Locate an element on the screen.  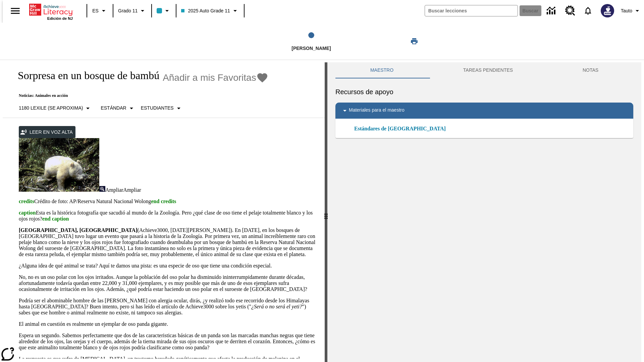
div: activity is located at coordinates (484, 212).